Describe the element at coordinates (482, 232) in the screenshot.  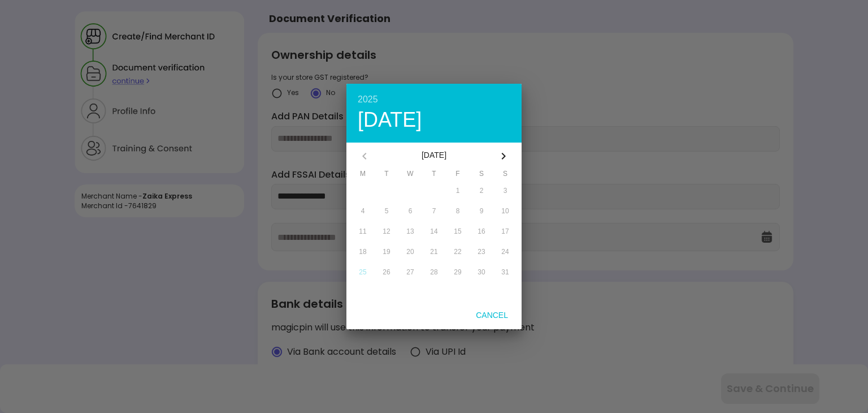
I see `button: 16` at that location.